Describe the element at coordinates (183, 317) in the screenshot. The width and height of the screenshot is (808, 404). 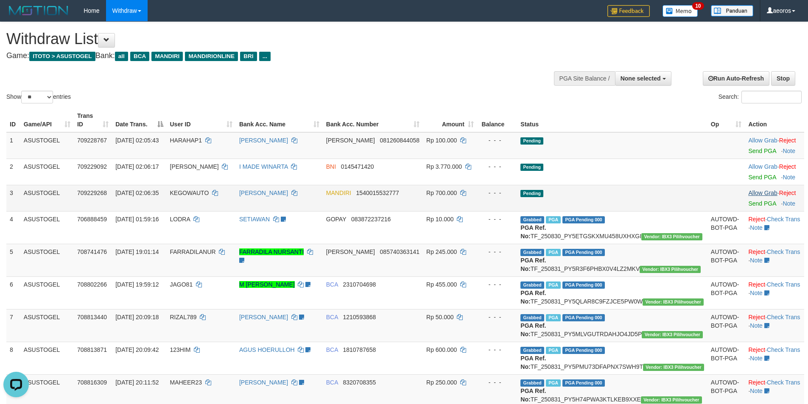
I see `span: RIZAL789` at that location.